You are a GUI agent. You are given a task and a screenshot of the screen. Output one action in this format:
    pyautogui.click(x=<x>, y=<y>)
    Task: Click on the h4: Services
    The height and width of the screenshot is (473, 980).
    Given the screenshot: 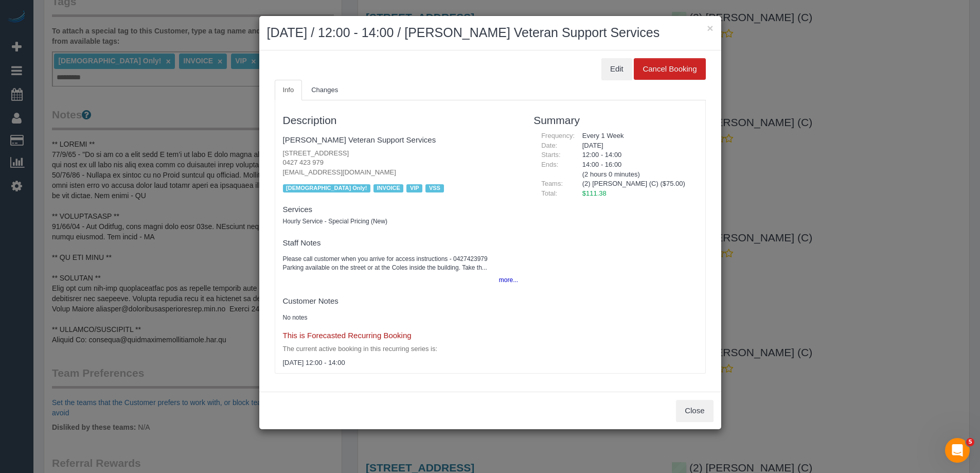 What is the action you would take?
    pyautogui.click(x=401, y=210)
    